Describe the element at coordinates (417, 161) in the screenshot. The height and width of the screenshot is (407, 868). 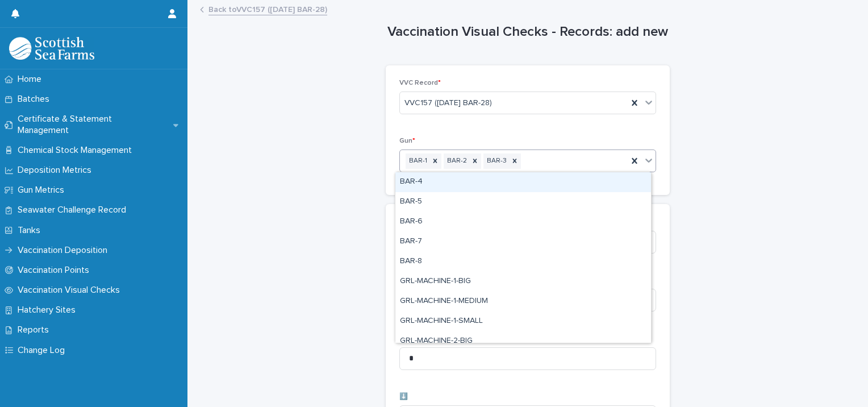
I see `div: BAR-1` at that location.